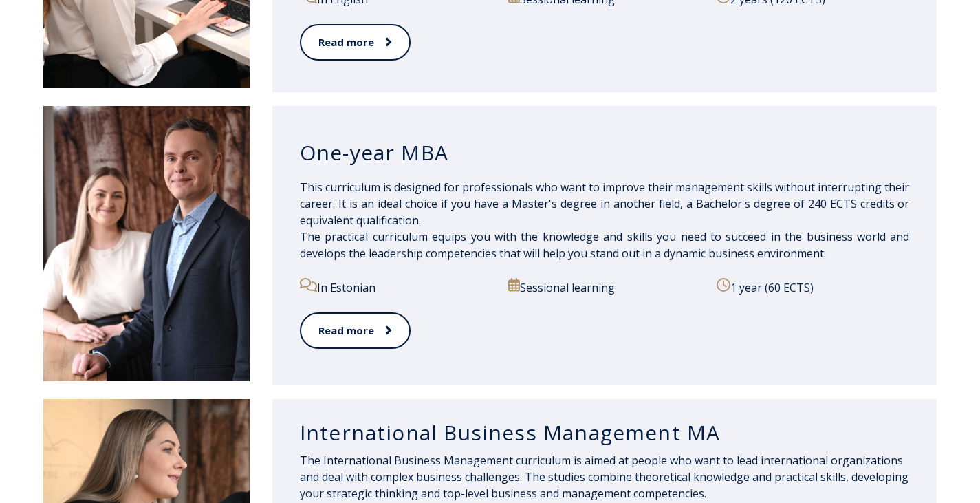  What do you see at coordinates (510, 432) in the screenshot?
I see `font: International Business Management MA` at bounding box center [510, 432].